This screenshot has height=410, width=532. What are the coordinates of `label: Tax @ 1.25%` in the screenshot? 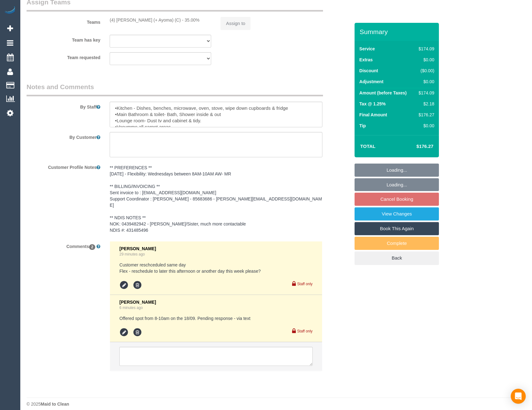 It's located at (372, 104).